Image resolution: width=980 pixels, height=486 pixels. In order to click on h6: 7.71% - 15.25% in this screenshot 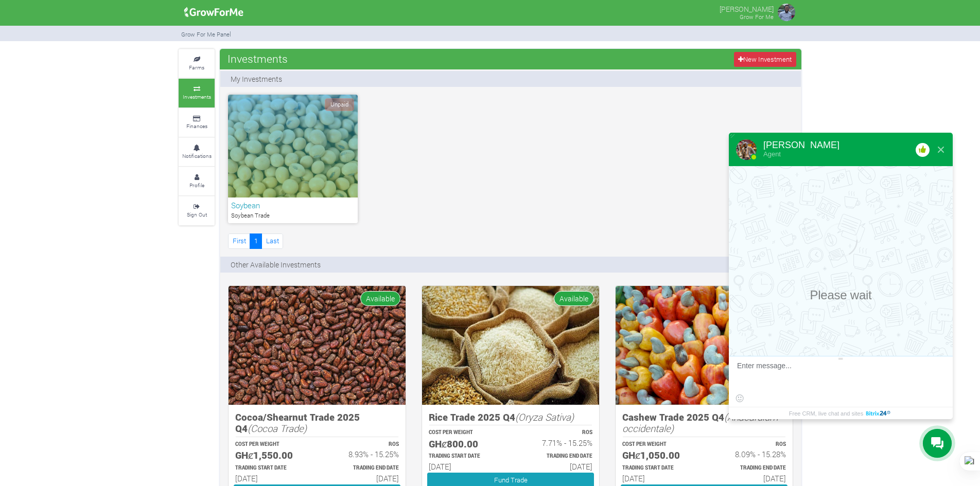, I will do `click(556, 443)`.